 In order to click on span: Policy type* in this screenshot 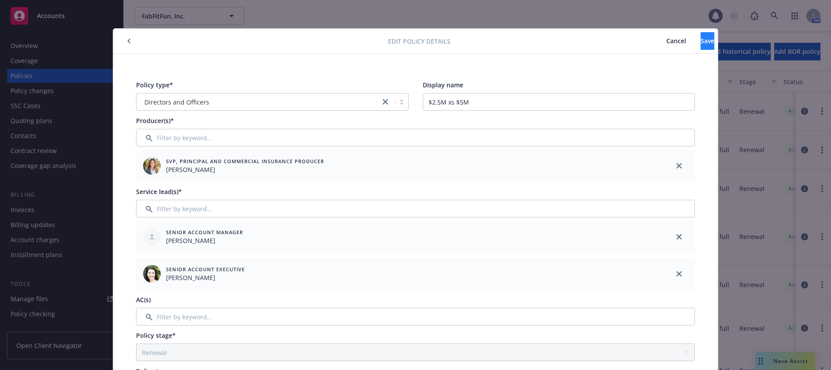, I will do `click(155, 85)`.